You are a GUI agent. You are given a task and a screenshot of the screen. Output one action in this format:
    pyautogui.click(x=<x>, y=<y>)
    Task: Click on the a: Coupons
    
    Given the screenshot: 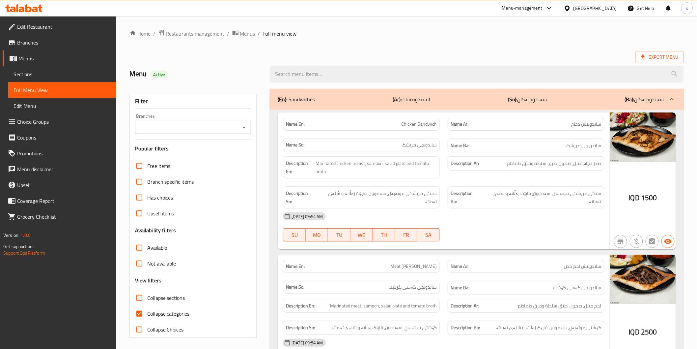 What is the action you would take?
    pyautogui.click(x=59, y=137)
    